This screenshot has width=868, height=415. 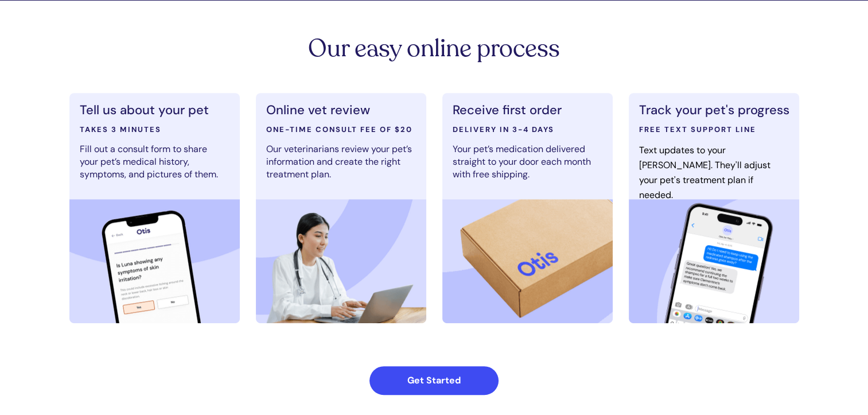 I want to click on span: Our easy online process, so click(x=434, y=48).